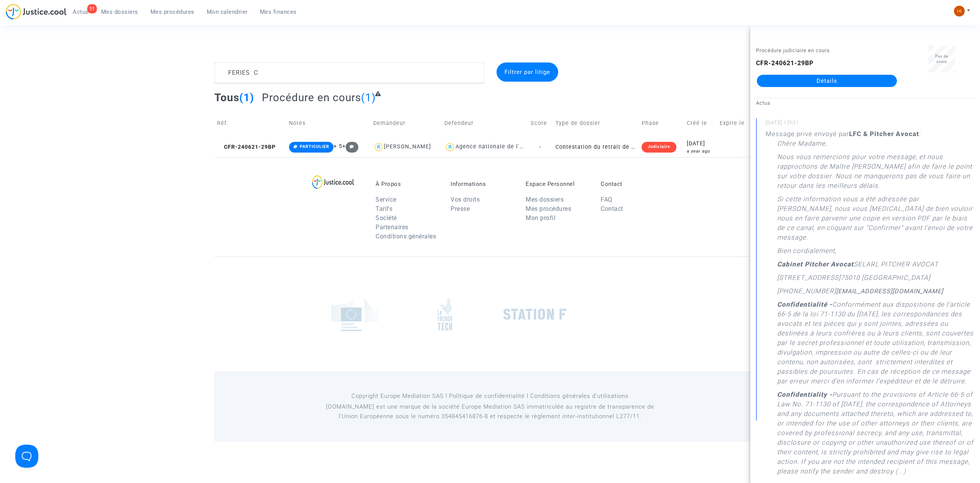  Describe the element at coordinates (315, 146) in the screenshot. I see `span: PARTICULIER` at that location.